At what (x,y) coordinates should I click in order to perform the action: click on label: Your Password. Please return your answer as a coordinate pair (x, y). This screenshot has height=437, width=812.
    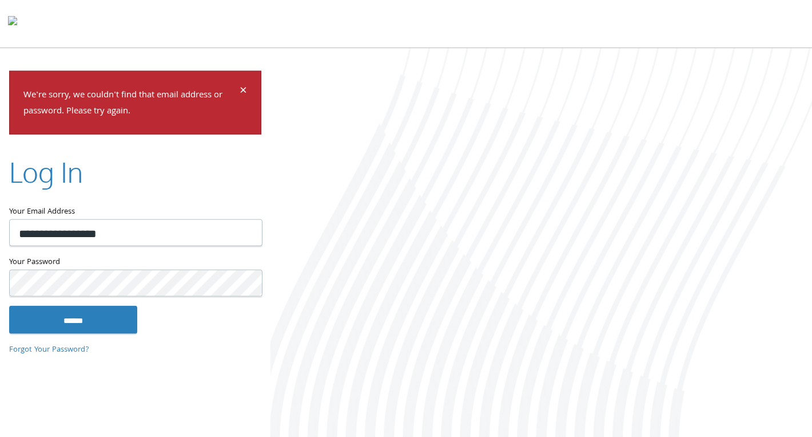
    Looking at the image, I should click on (135, 262).